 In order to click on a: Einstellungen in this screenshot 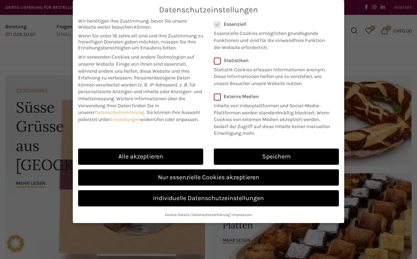, I will do `click(125, 119)`.